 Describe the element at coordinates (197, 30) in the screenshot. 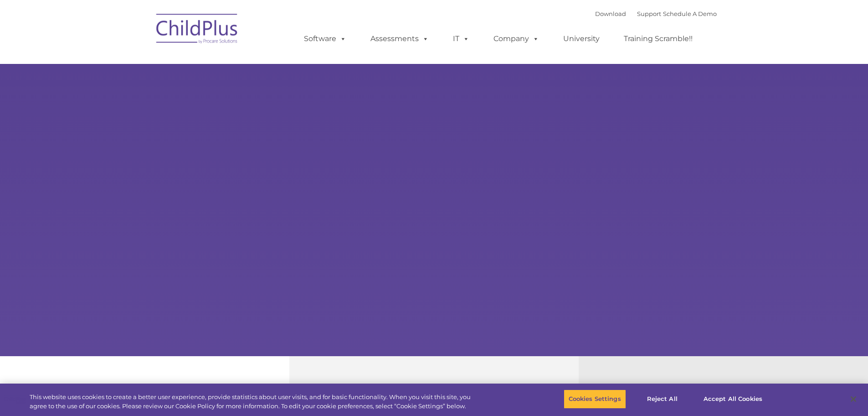

I see `img: ChildPlus by Procare Solutions` at that location.